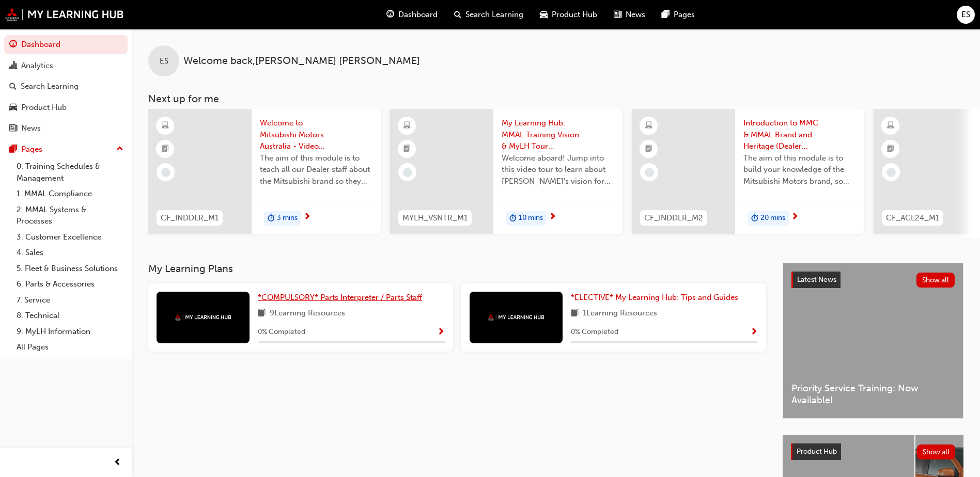 This screenshot has width=980, height=477. I want to click on div: Search Learning, so click(50, 87).